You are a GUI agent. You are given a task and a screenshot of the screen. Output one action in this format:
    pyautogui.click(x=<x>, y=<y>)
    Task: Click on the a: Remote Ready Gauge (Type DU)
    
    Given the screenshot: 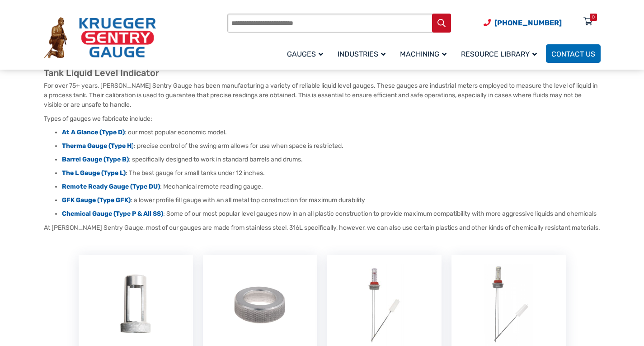 What is the action you would take?
    pyautogui.click(x=111, y=186)
    